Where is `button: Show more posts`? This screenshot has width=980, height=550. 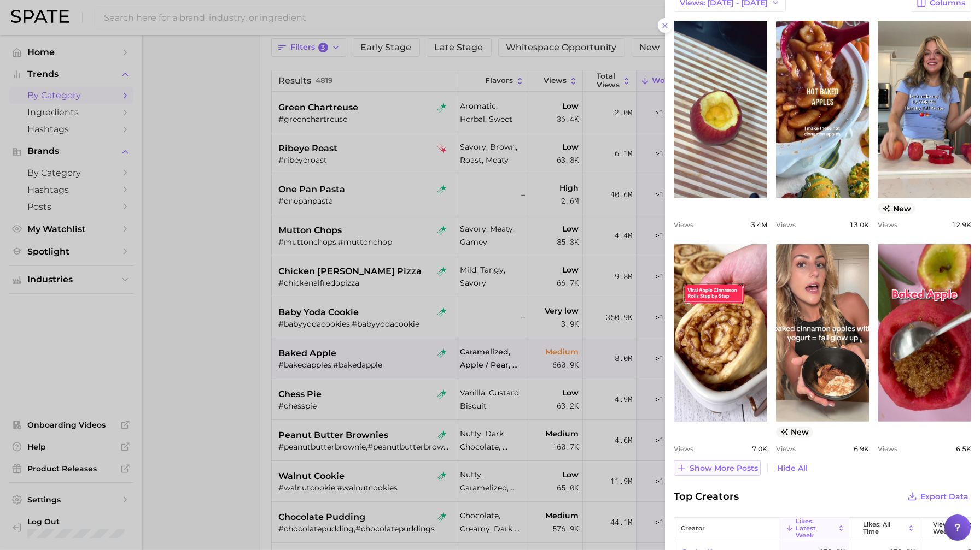
button: Show more posts is located at coordinates (716, 468).